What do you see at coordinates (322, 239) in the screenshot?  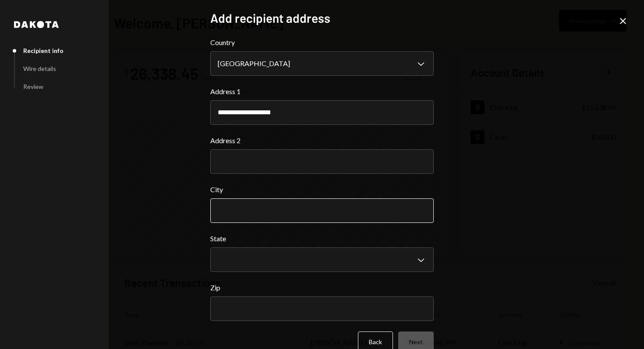 I see `label: State` at bounding box center [322, 239].